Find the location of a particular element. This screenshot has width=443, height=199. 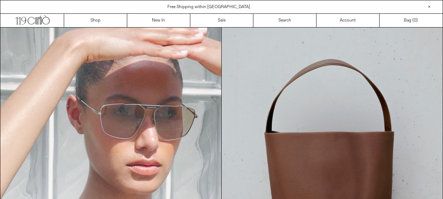

a: Shop is located at coordinates (96, 20).